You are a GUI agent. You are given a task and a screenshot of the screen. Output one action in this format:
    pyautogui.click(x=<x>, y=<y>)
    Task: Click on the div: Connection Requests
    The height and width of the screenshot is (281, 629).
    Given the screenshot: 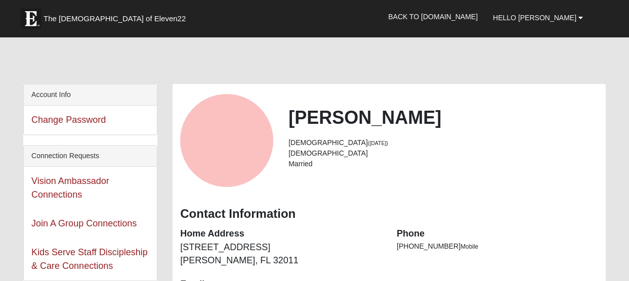 What is the action you would take?
    pyautogui.click(x=90, y=156)
    